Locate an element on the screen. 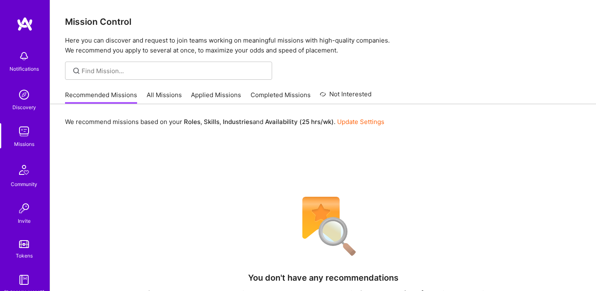 The height and width of the screenshot is (291, 596). b: Industries is located at coordinates (238, 122).